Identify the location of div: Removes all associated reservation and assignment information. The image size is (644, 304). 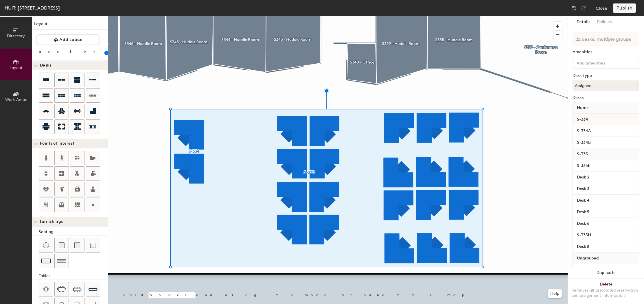
(606, 293).